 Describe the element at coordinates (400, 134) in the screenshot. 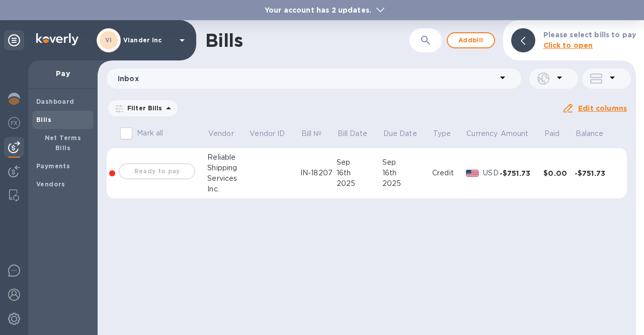

I see `p: Due Date` at that location.